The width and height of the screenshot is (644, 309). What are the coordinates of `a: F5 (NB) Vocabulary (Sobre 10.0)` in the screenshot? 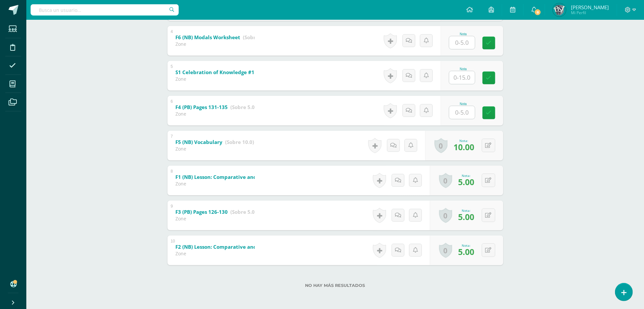 It's located at (215, 142).